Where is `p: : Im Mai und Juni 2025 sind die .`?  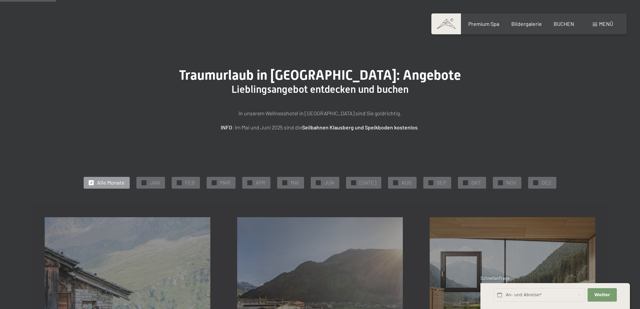 p: : Im Mai und Juni 2025 sind die . is located at coordinates (320, 127).